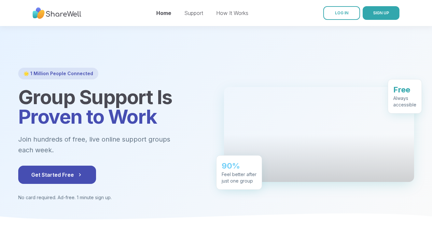 The width and height of the screenshot is (432, 234). Describe the element at coordinates (57, 175) in the screenshot. I see `span: Get Started Free` at that location.